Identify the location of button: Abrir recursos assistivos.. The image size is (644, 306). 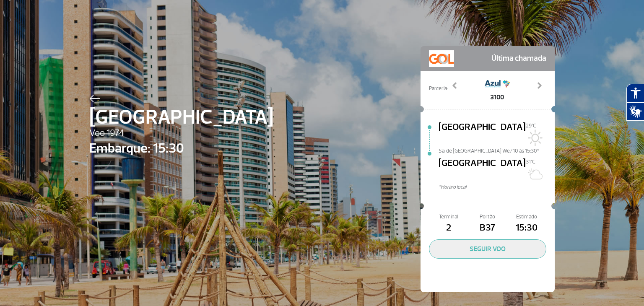
(635, 93).